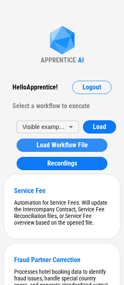 The width and height of the screenshot is (124, 285). Describe the element at coordinates (62, 163) in the screenshot. I see `button: Recordings` at that location.